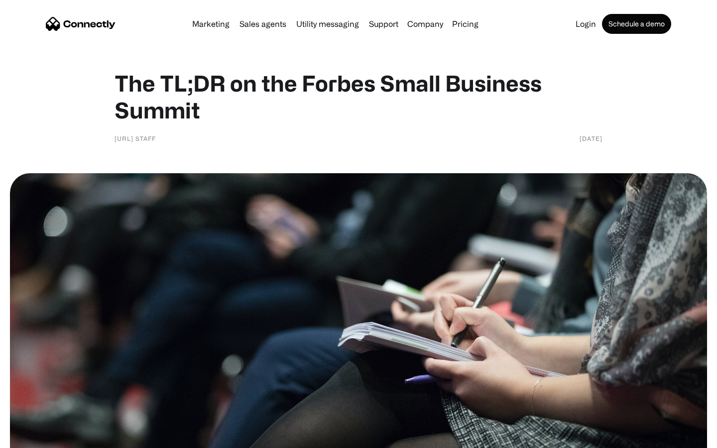  Describe the element at coordinates (327, 24) in the screenshot. I see `a: Utility messaging` at that location.